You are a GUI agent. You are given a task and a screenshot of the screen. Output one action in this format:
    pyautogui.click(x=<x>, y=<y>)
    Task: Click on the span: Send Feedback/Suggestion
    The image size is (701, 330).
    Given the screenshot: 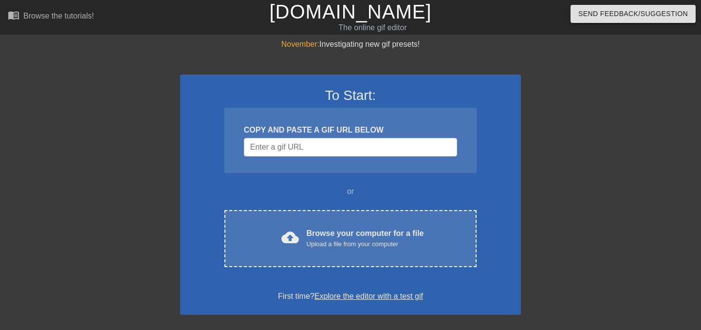 What is the action you would take?
    pyautogui.click(x=633, y=14)
    